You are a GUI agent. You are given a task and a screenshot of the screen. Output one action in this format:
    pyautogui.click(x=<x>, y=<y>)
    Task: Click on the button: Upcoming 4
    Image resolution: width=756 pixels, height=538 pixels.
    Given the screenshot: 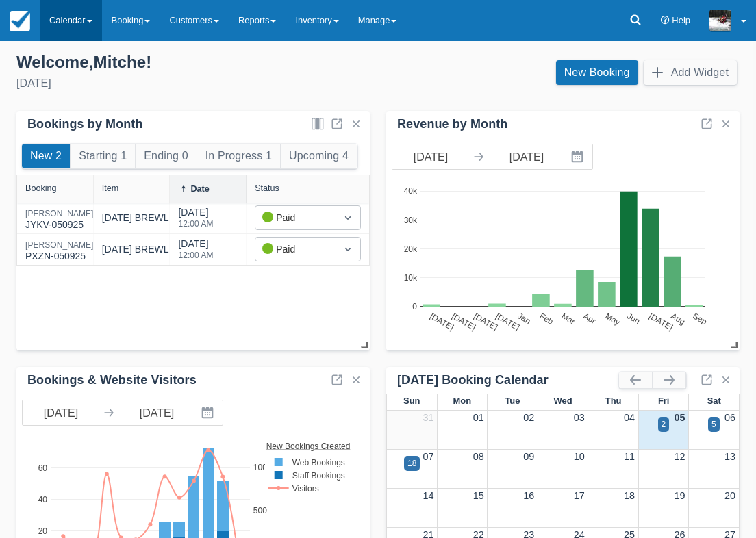 What is the action you would take?
    pyautogui.click(x=318, y=157)
    